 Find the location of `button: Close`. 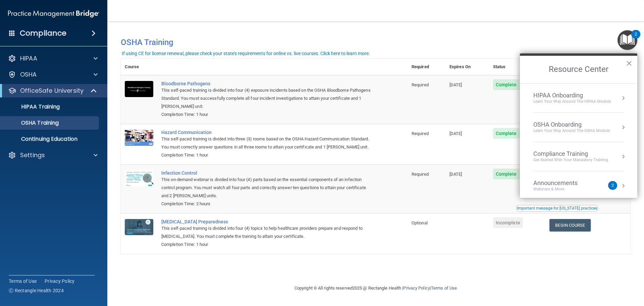

button: Close is located at coordinates (629, 63).